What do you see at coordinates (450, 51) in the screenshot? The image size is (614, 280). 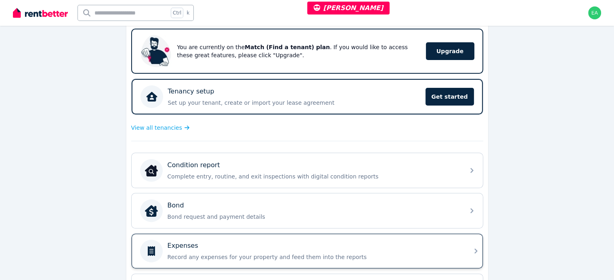 I see `span: Upgrade` at bounding box center [450, 51].